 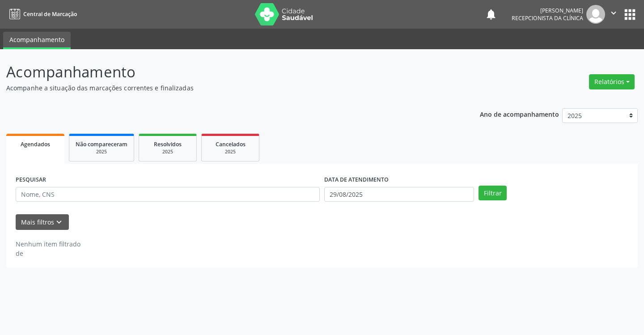 I want to click on span: Central de Marcação, so click(x=50, y=14).